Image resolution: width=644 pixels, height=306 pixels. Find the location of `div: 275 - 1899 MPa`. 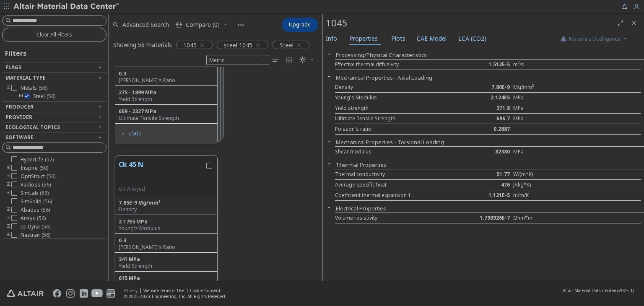

div: 275 - 1899 MPa is located at coordinates (166, 92).